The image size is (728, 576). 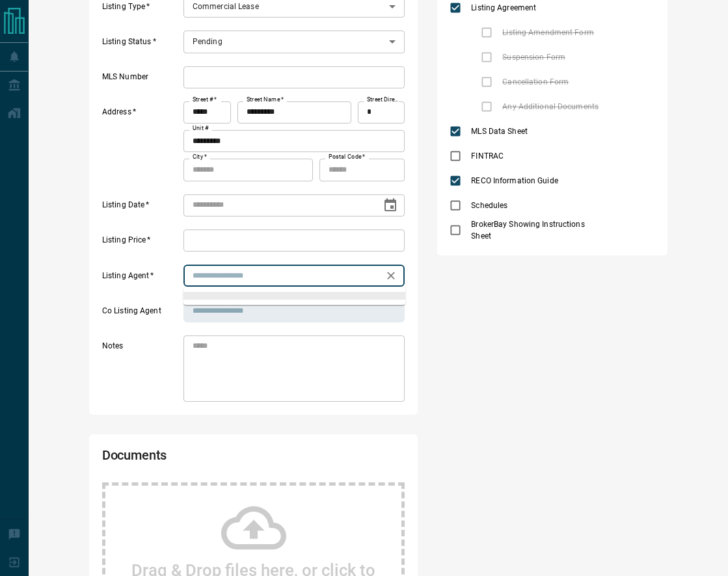 I want to click on span: Listing Agreement, so click(x=504, y=8).